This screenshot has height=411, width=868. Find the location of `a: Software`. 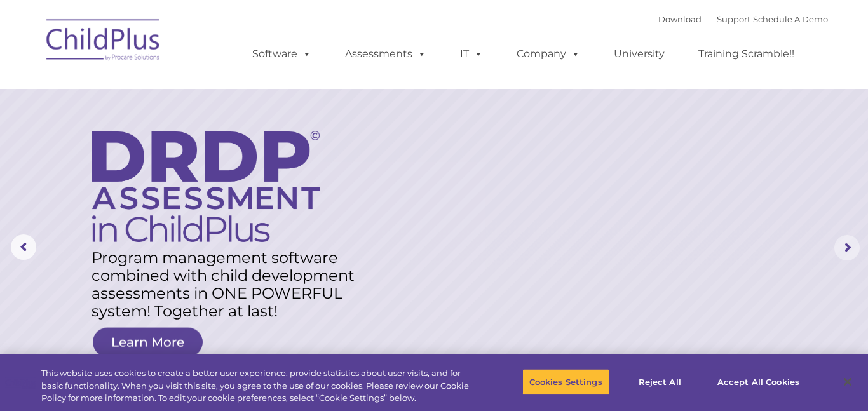

a: Software is located at coordinates (282, 54).